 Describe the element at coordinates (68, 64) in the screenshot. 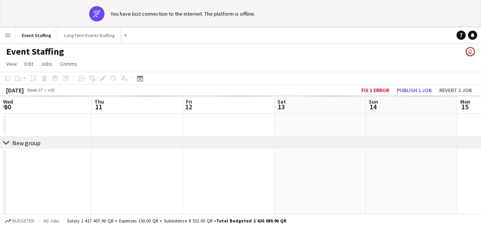

I see `span: Comms` at that location.